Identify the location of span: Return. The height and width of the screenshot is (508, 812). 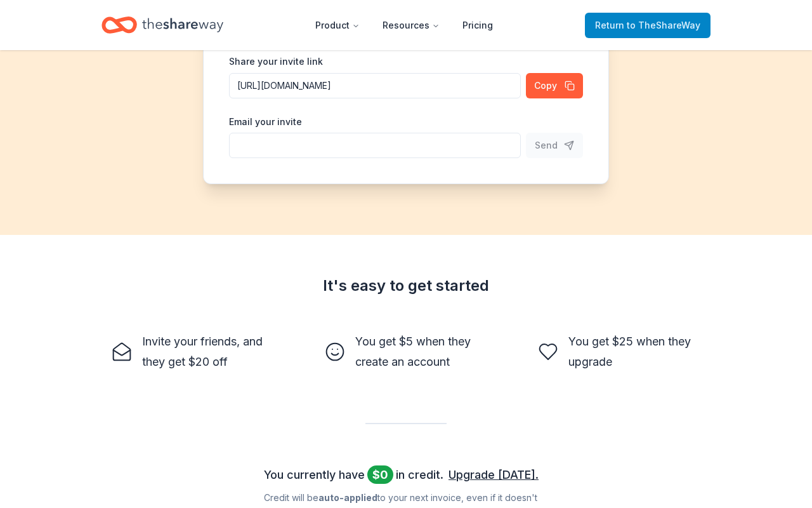
(648, 26).